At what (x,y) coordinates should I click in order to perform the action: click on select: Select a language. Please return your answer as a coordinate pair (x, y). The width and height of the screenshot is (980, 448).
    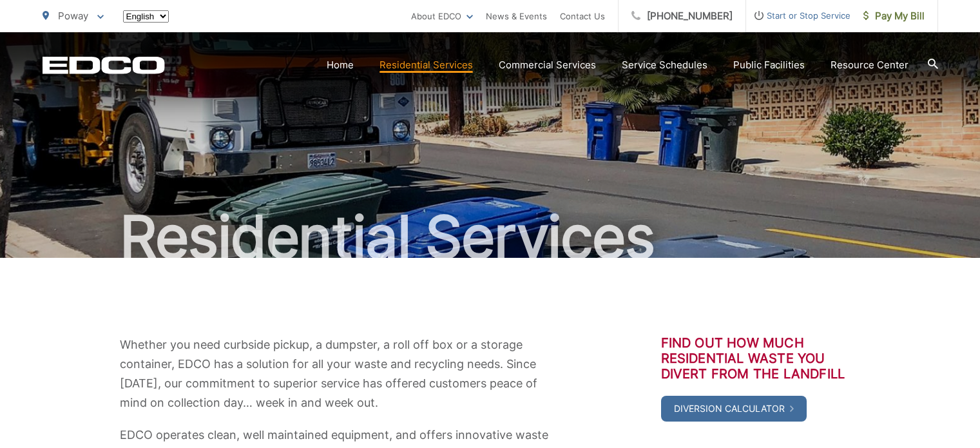
    Looking at the image, I should click on (145, 17).